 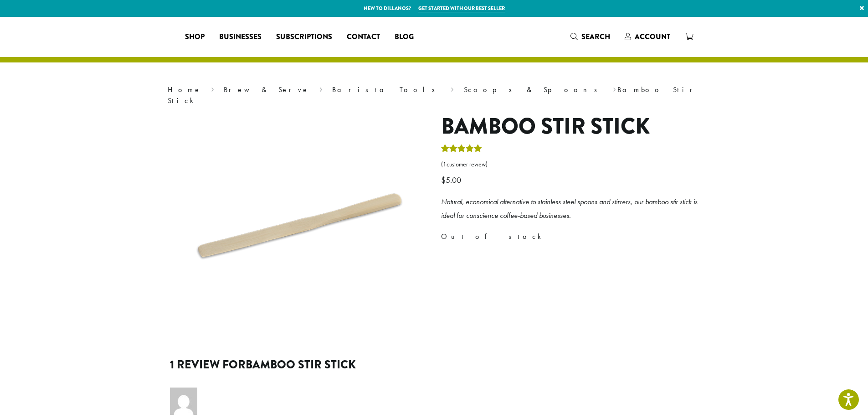 I want to click on a: Search, so click(x=590, y=36).